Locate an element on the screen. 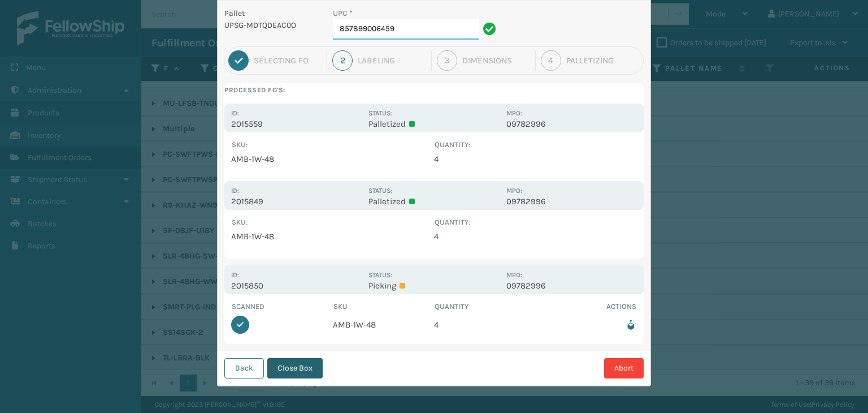 This screenshot has height=413, width=868. p: Pallet is located at coordinates (272, 13).